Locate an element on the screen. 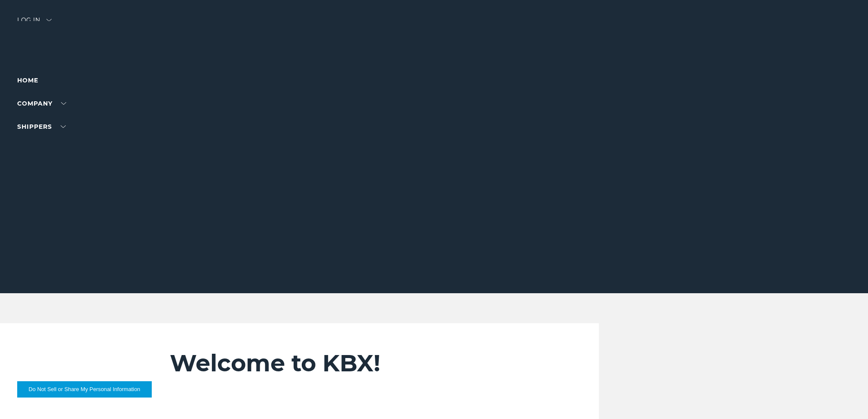  img: kbx logo is located at coordinates (434, 36).